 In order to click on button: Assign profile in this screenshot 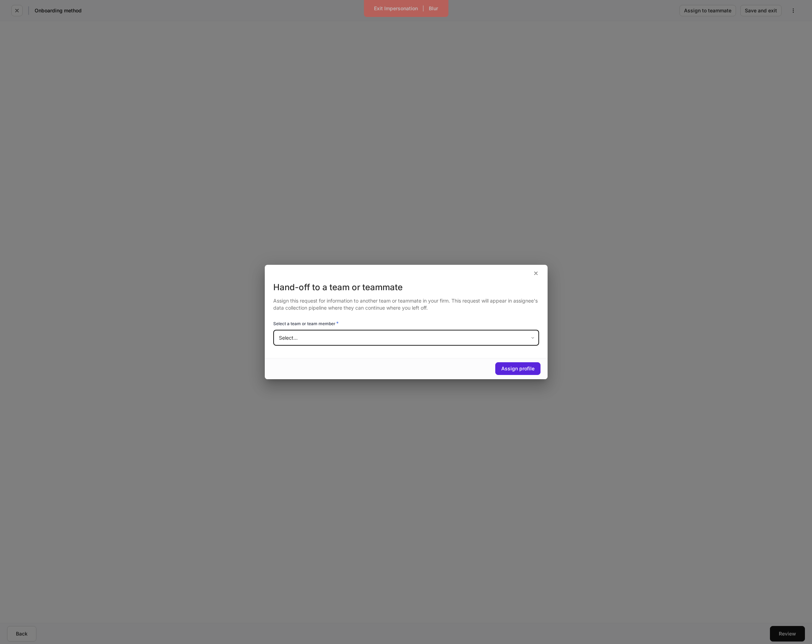, I will do `click(518, 368)`.